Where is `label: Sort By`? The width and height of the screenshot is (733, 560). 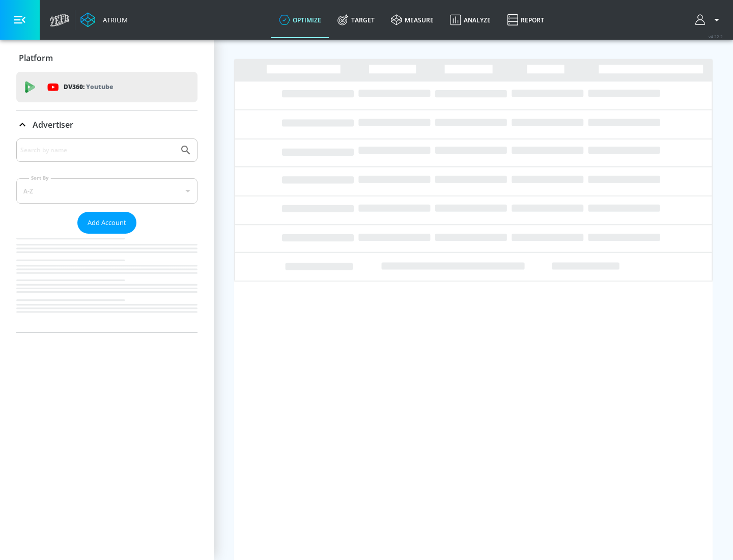 label: Sort By is located at coordinates (39, 178).